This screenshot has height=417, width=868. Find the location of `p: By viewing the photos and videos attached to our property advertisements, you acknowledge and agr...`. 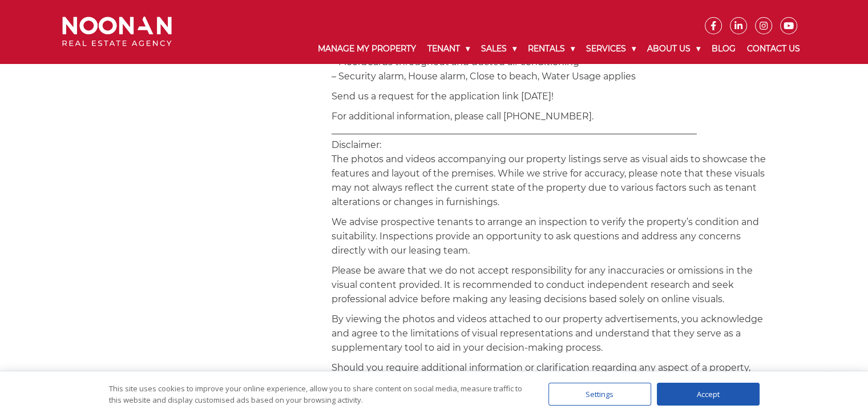

p: By viewing the photos and videos attached to our property advertisements, you acknowledge and agr... is located at coordinates (554, 333).